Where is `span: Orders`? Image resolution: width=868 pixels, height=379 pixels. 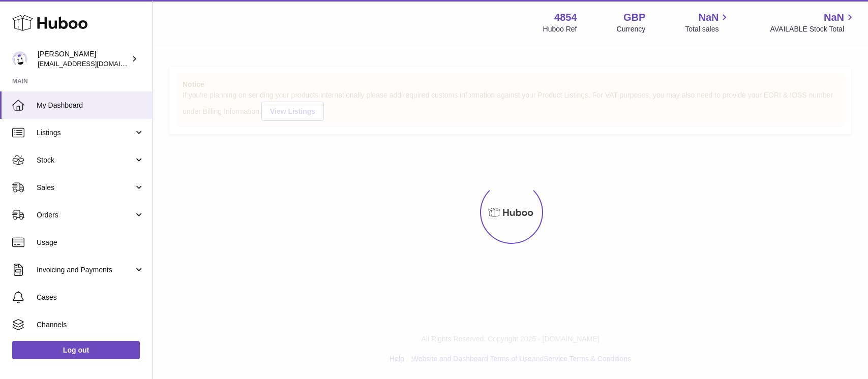
span: Orders is located at coordinates (85, 215).